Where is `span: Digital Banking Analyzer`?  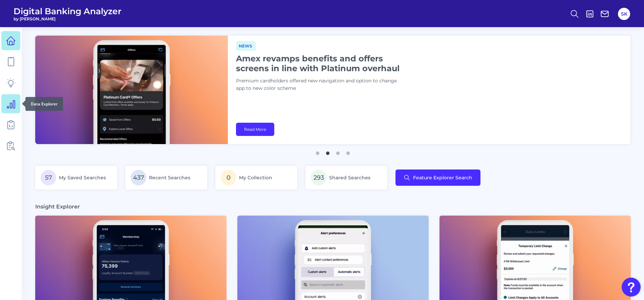 span: Digital Banking Analyzer is located at coordinates (67, 11).